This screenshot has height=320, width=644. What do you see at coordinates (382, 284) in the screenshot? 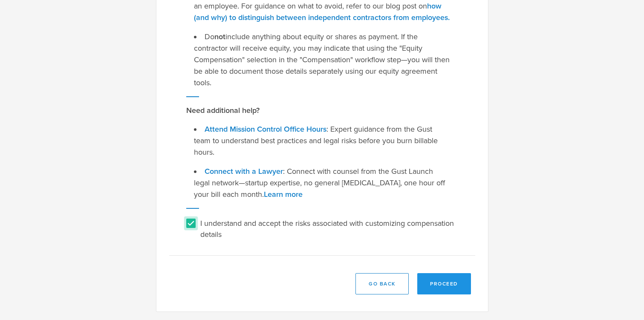
I see `button: Go Back` at bounding box center [382, 284].